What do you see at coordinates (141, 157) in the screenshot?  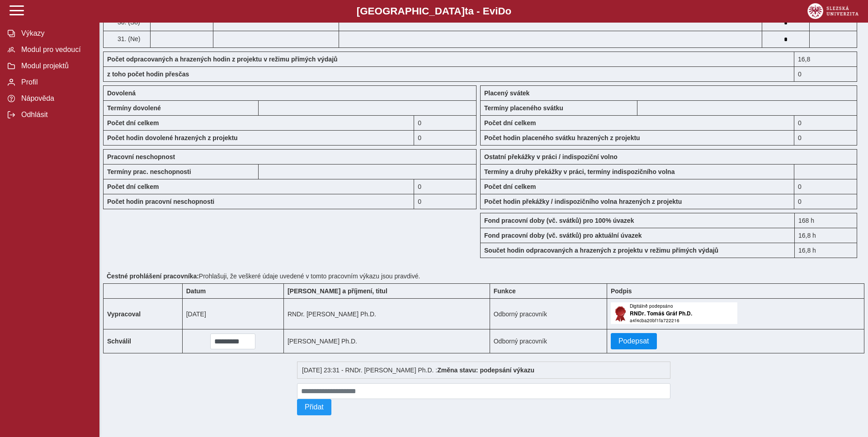 I see `b: Pracovní neschopnost` at bounding box center [141, 157].